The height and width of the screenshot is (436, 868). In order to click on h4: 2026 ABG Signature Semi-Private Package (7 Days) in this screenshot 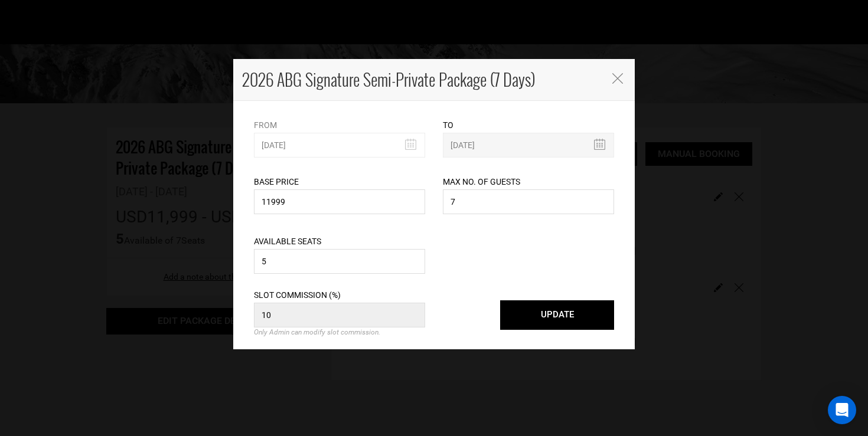, I will do `click(420, 80)`.